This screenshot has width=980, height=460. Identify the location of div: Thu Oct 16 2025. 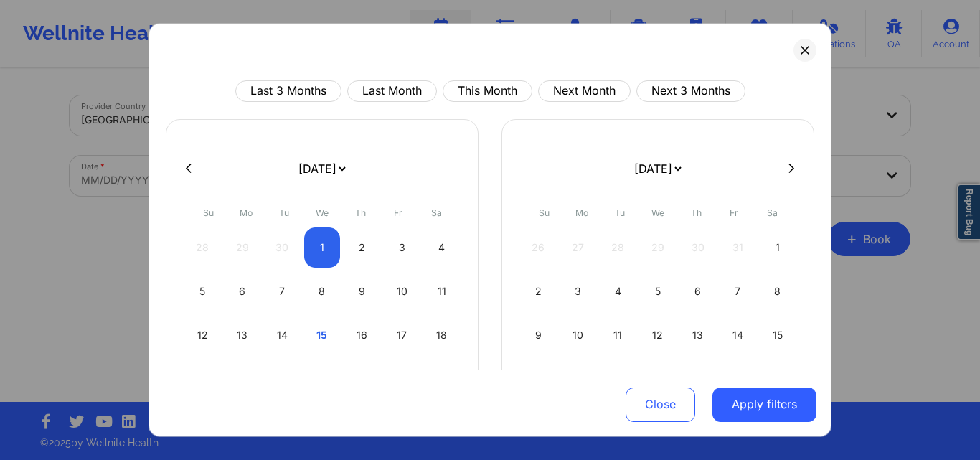
(361, 334).